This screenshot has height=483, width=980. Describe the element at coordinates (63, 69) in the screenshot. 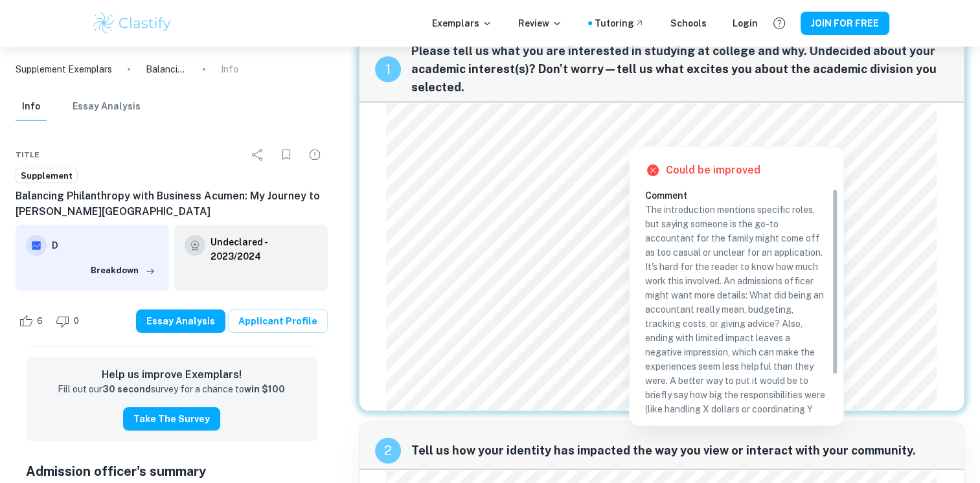

I see `p: Supplement Exemplars` at that location.